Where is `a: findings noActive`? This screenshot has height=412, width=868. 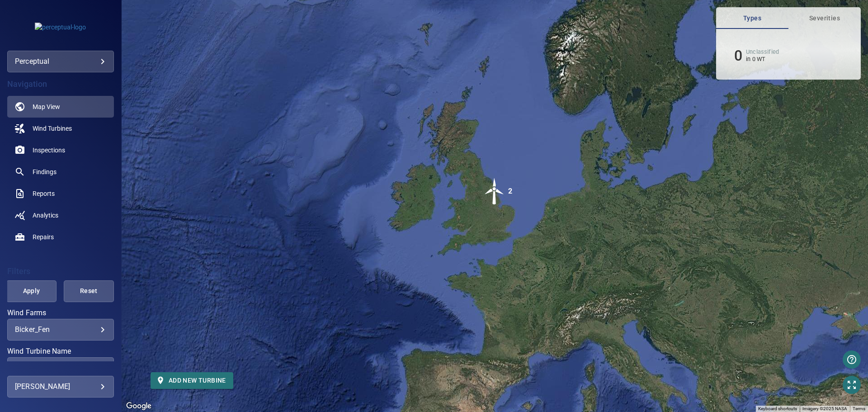 a: findings noActive is located at coordinates (60, 172).